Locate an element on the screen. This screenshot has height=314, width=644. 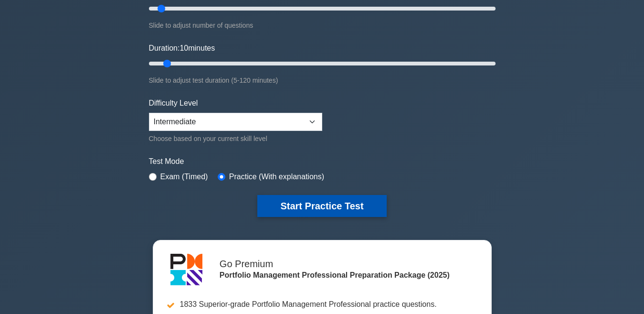
label: Test Mode is located at coordinates (322, 162).